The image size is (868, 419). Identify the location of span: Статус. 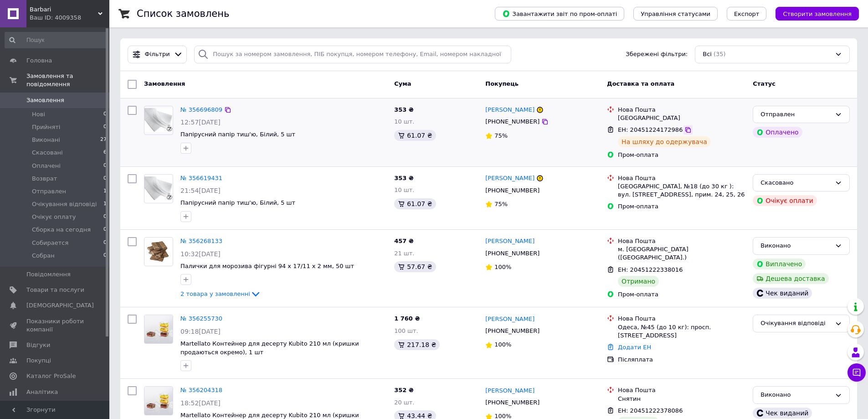
(764, 83).